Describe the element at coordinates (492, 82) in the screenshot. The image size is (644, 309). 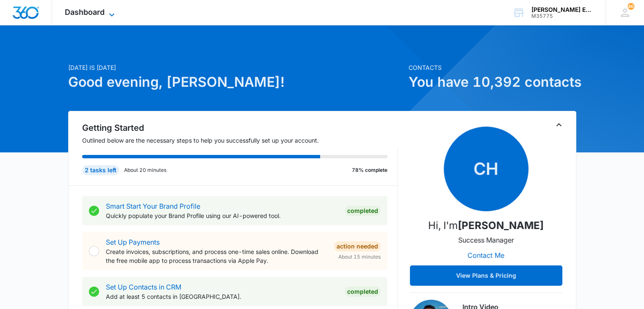
I see `h1: You have 10,392 contacts` at that location.